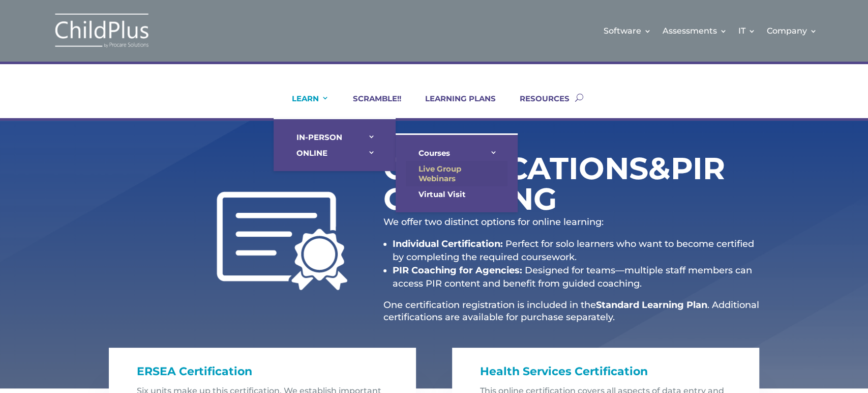  What do you see at coordinates (334, 137) in the screenshot?
I see `a: IN-PERSON` at bounding box center [334, 137].